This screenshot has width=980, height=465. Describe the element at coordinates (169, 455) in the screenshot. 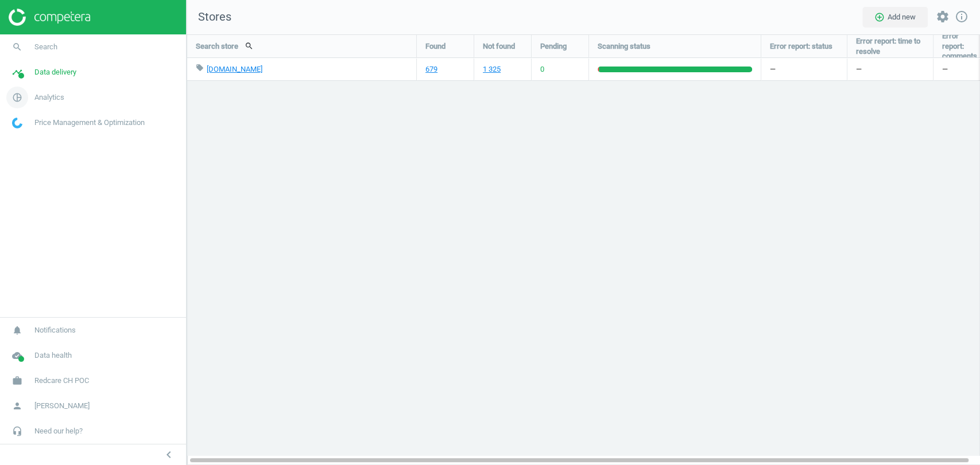

I see `button: chevron_left` at that location.